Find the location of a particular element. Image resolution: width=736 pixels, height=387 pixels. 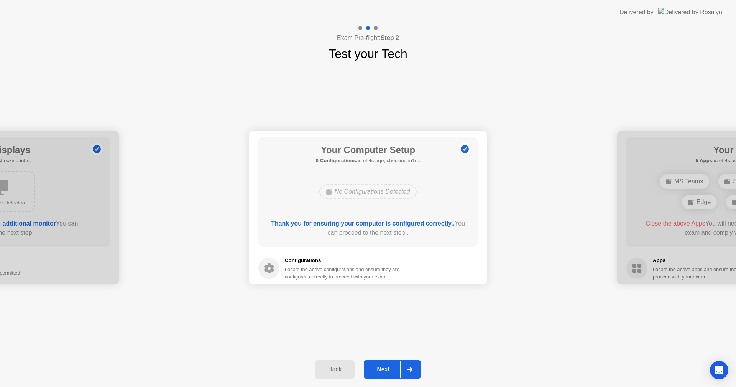

h4: Exam Pre-flight: is located at coordinates (368, 38).